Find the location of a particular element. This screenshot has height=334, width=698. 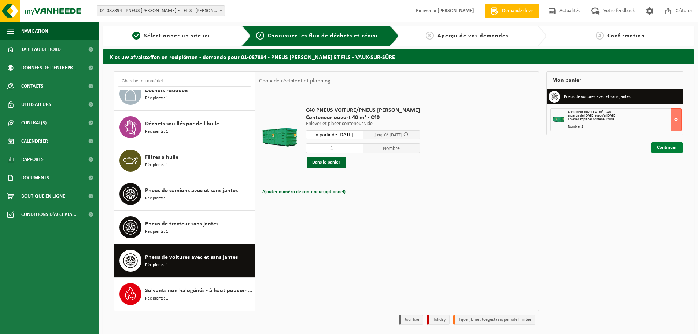

span: Navigation is located at coordinates (34, 31).